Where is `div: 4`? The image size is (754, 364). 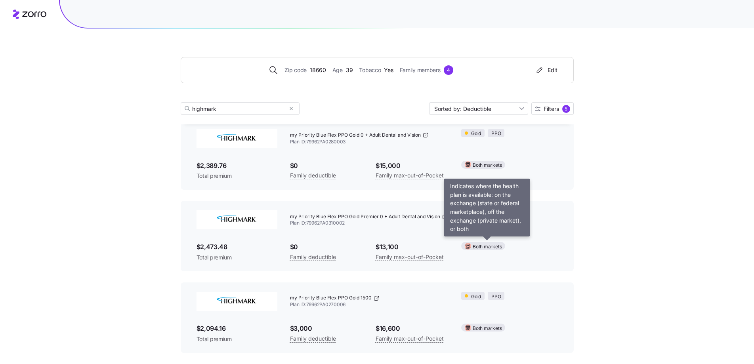 div: 4 is located at coordinates (449, 70).